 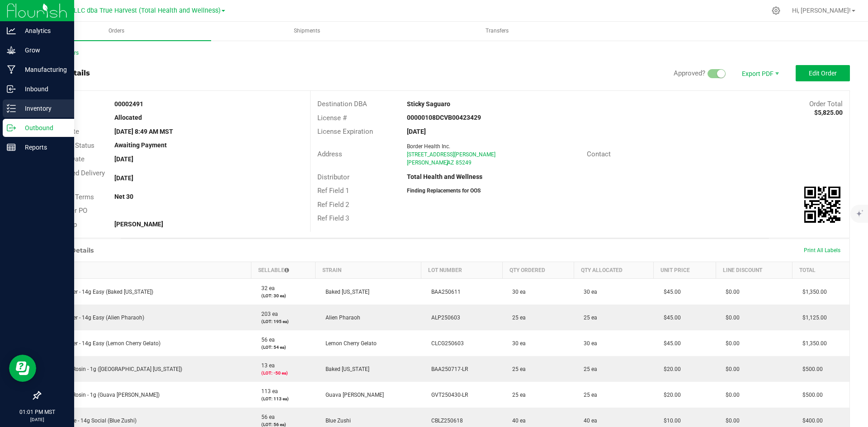 What do you see at coordinates (307, 31) in the screenshot?
I see `span: Shipments` at bounding box center [307, 31].